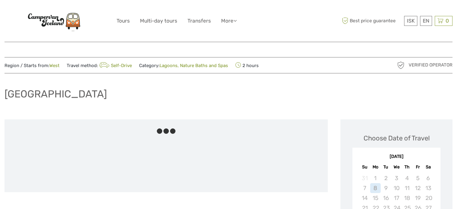  I want to click on span: Category:, so click(183, 65).